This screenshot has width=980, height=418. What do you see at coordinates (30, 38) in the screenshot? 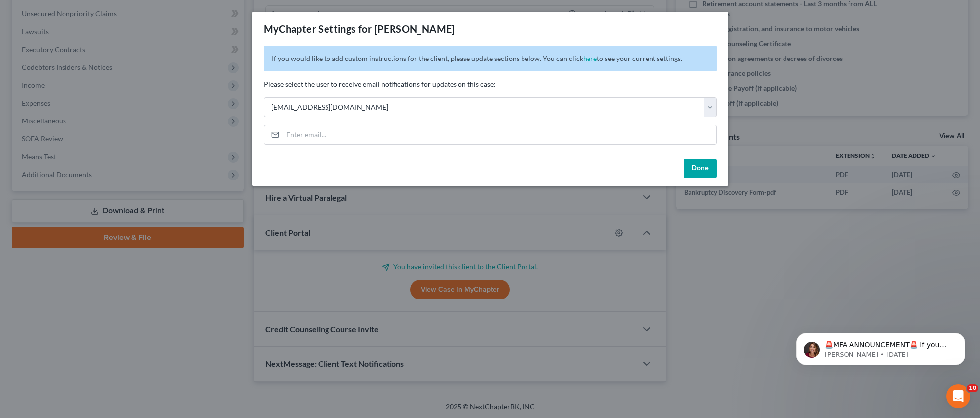
I see `img: Profile image for Katie` at bounding box center [30, 38].